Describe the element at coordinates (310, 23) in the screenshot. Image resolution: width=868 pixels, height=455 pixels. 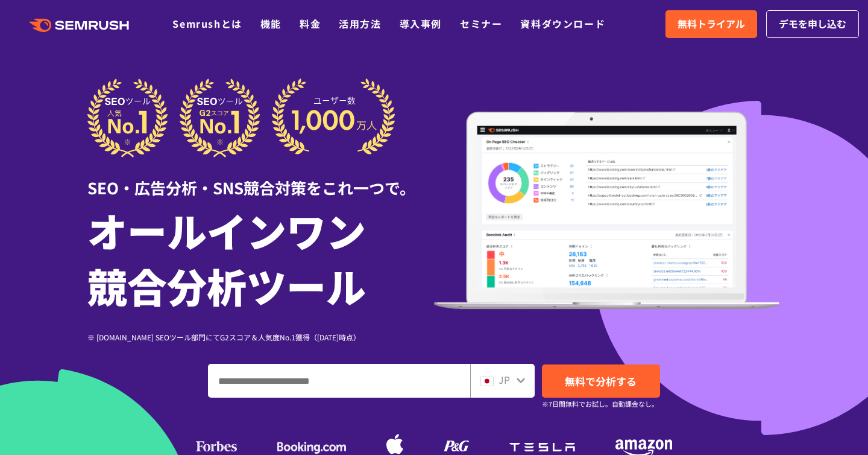
I see `a: 料金` at that location.